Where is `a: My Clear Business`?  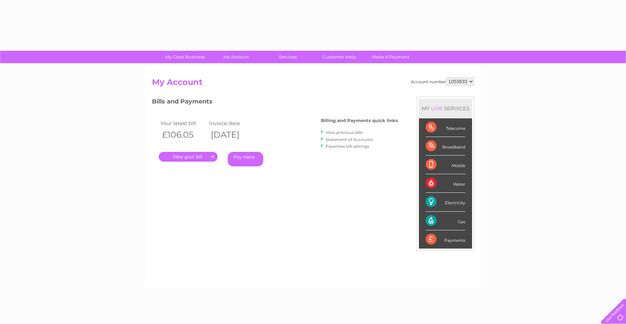
a: My Clear Business is located at coordinates (185, 57).